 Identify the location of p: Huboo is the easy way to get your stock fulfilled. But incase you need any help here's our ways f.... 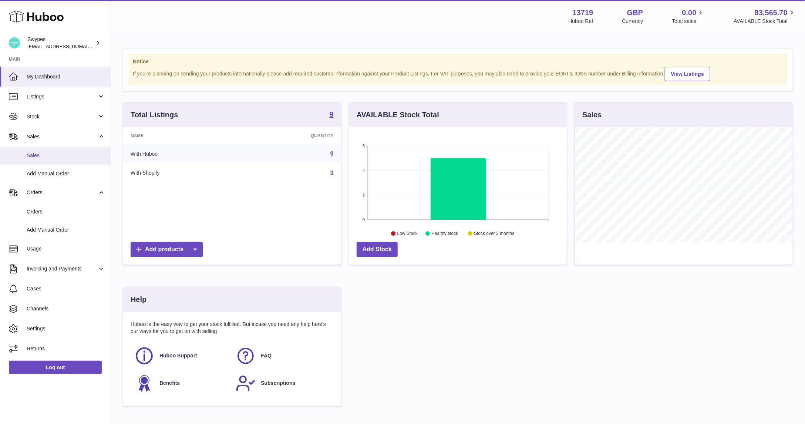
(232, 328).